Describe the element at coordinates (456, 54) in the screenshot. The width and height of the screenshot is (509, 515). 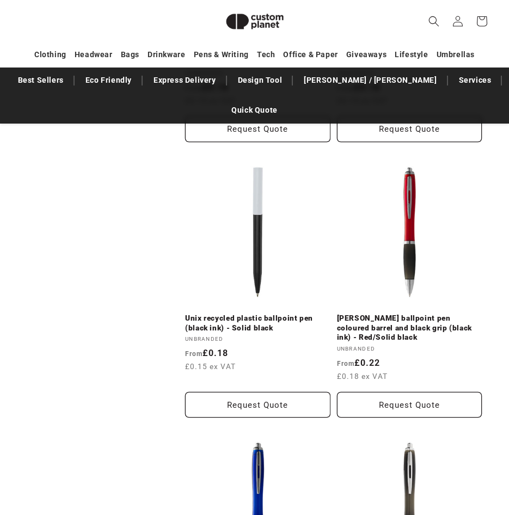
I see `a: Umbrellas` at that location.